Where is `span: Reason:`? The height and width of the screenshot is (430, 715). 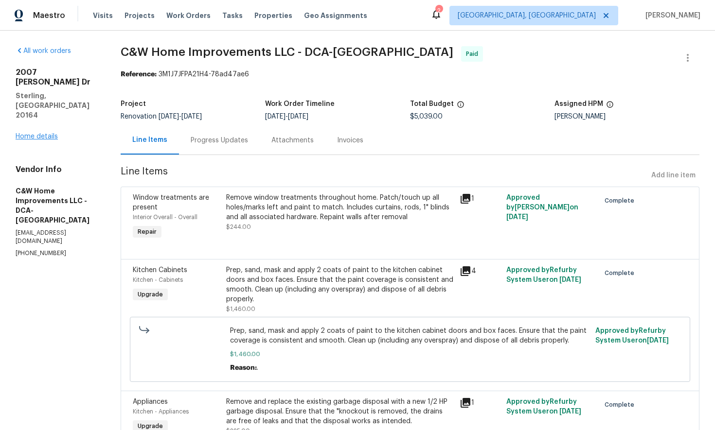
span: Reason: is located at coordinates (243, 368).